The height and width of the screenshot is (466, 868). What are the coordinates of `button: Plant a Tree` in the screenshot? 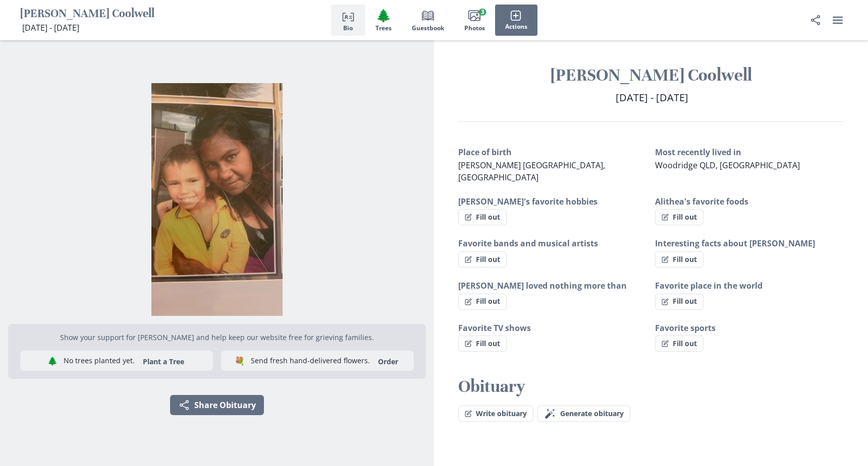 It's located at (163, 361).